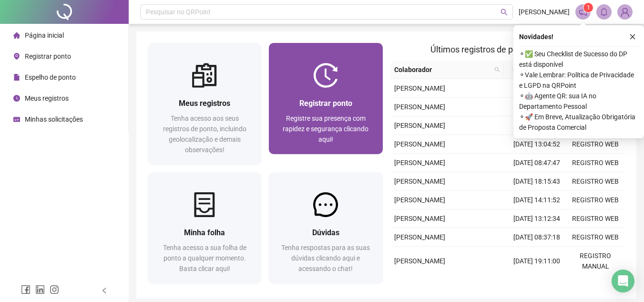  I want to click on span: bell, so click(604, 12).